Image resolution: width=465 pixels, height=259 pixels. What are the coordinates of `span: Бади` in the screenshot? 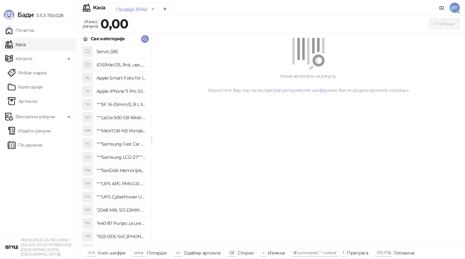 It's located at (25, 15).